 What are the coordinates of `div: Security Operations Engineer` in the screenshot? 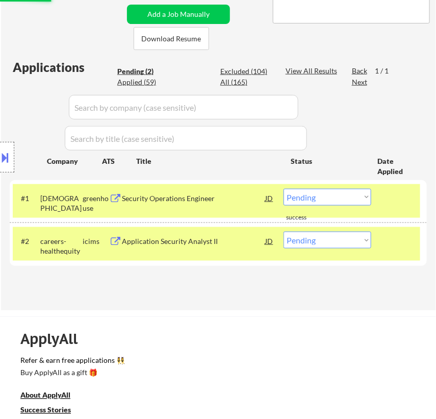 It's located at (193, 198).